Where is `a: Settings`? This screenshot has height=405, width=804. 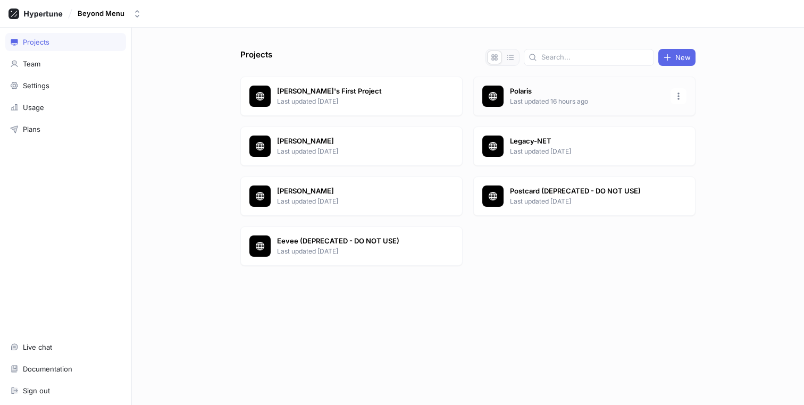 a: Settings is located at coordinates (65, 86).